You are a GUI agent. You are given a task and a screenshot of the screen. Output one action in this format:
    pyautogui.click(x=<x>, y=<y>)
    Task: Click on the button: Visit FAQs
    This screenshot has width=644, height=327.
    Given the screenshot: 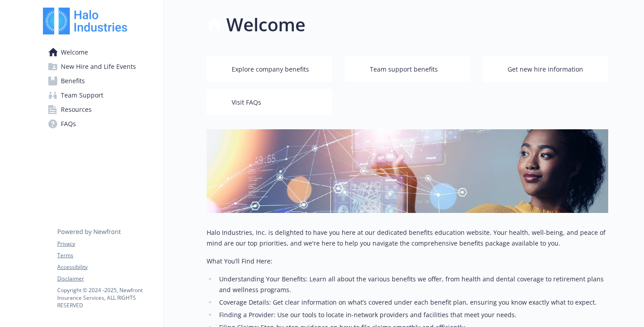 What is the action you would take?
    pyautogui.click(x=269, y=102)
    